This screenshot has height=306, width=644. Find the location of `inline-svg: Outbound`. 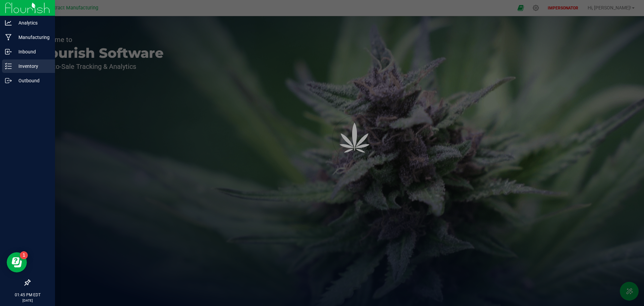

inline-svg: Outbound is located at coordinates (8, 81).